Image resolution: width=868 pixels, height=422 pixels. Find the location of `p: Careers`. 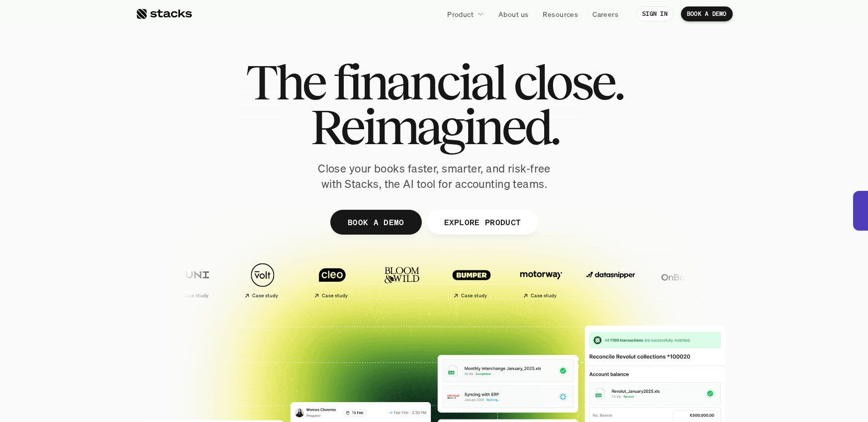

p: Careers is located at coordinates (605, 14).